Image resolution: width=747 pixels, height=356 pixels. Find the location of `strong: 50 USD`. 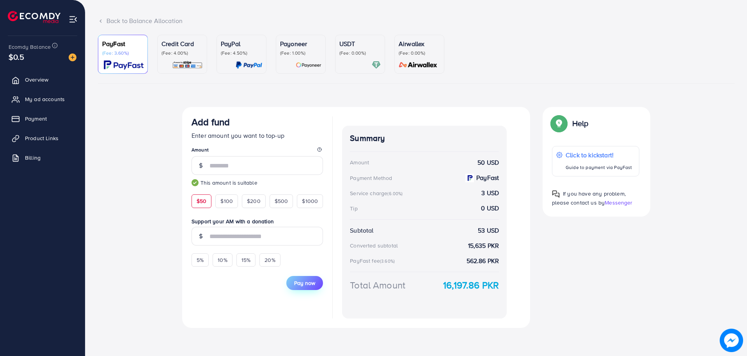

strong: 50 USD is located at coordinates (488, 162).